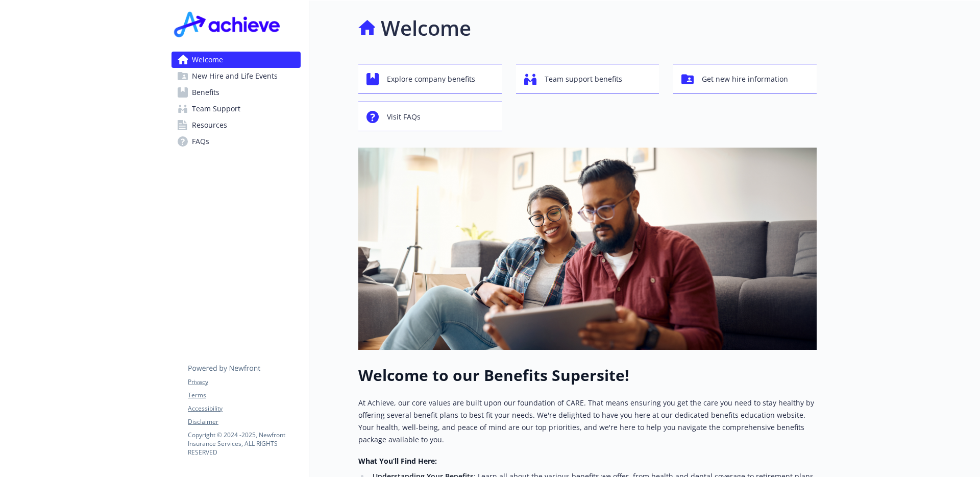 Image resolution: width=980 pixels, height=477 pixels. I want to click on span: Team Support, so click(216, 109).